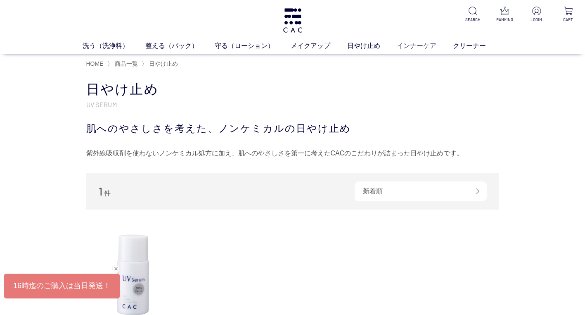  Describe the element at coordinates (425, 46) in the screenshot. I see `a: インナーケア` at that location.